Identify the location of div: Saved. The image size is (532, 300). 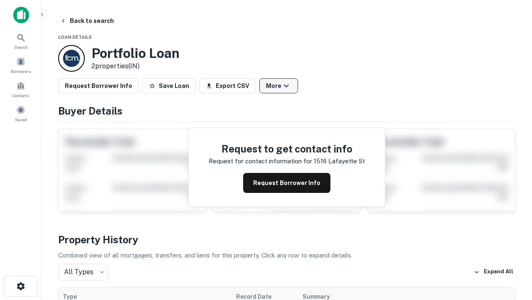
(21, 113).